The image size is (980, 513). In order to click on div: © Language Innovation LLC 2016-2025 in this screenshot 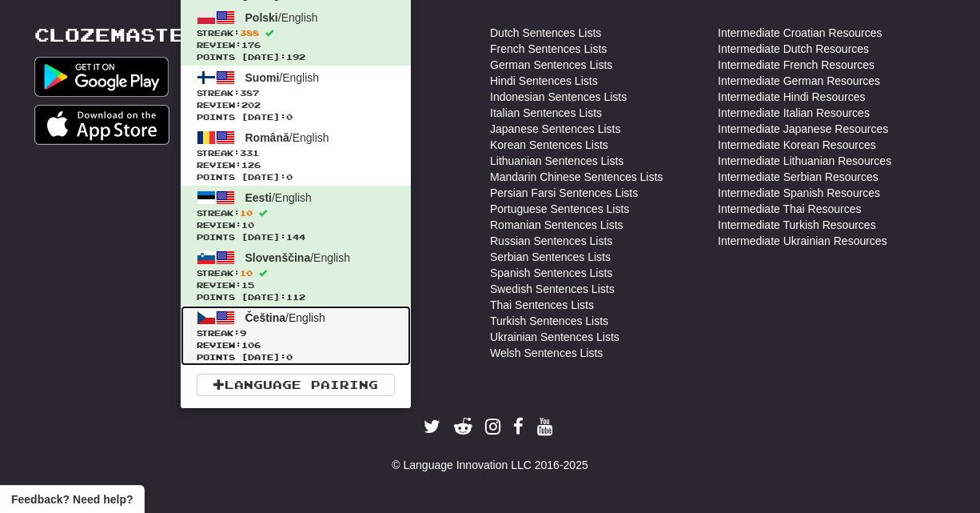, I will do `click(490, 465)`.